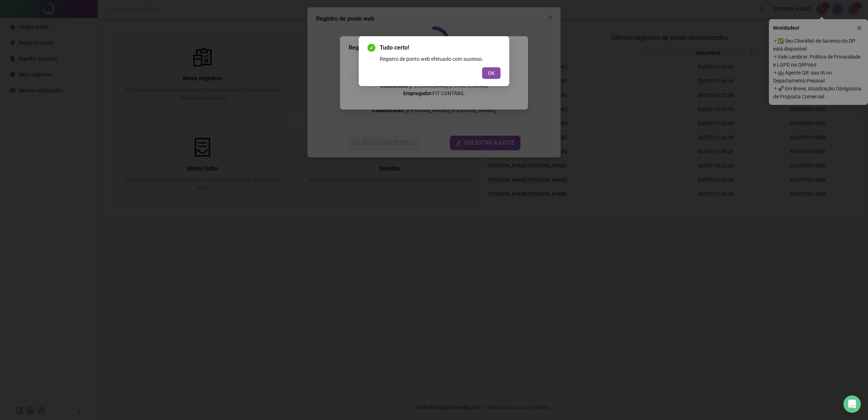 The width and height of the screenshot is (868, 420). I want to click on span: check-circle, so click(371, 48).